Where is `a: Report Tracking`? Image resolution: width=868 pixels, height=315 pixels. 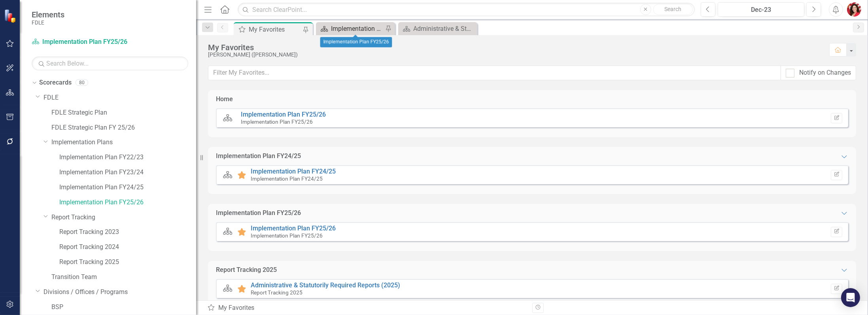 a: Report Tracking is located at coordinates (124, 217).